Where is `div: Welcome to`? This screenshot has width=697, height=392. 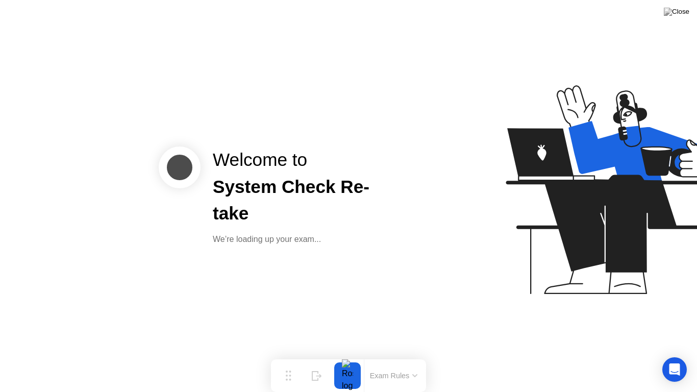 div: Welcome to is located at coordinates (307, 160).